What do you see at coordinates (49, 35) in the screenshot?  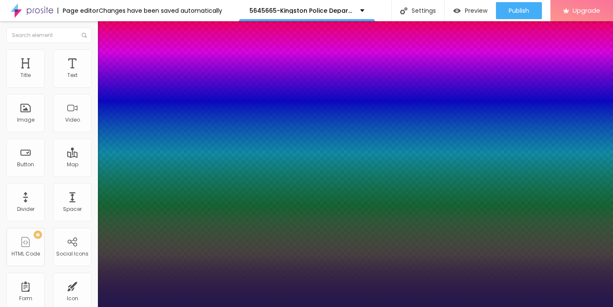 I see `input: Search element` at bounding box center [49, 35].